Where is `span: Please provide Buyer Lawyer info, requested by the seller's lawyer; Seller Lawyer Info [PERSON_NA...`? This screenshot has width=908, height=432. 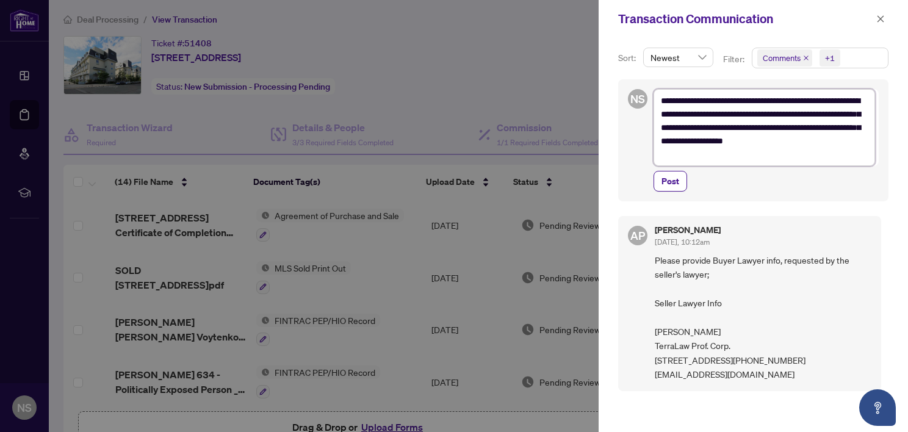
span: Please provide Buyer Lawyer info, requested by the seller's lawyer; Seller Lawyer Info [PERSON_NA... is located at coordinates (763, 317).